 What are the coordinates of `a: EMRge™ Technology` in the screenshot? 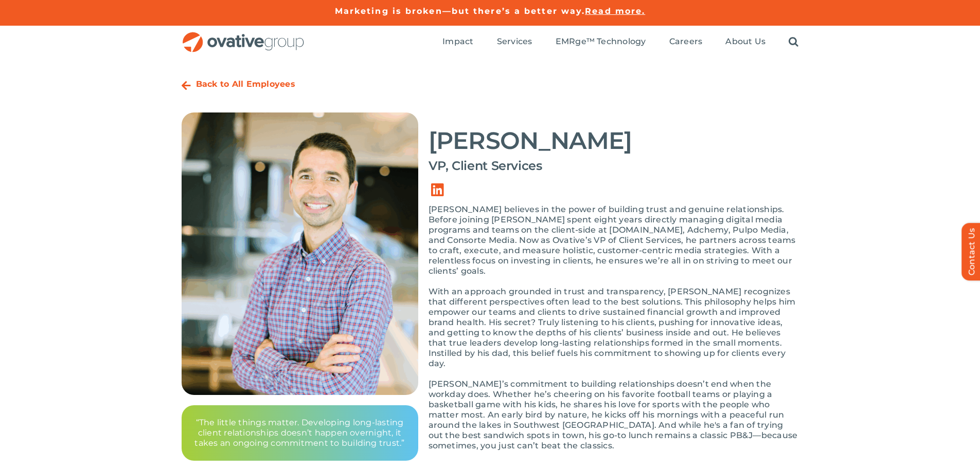 It's located at (601, 42).